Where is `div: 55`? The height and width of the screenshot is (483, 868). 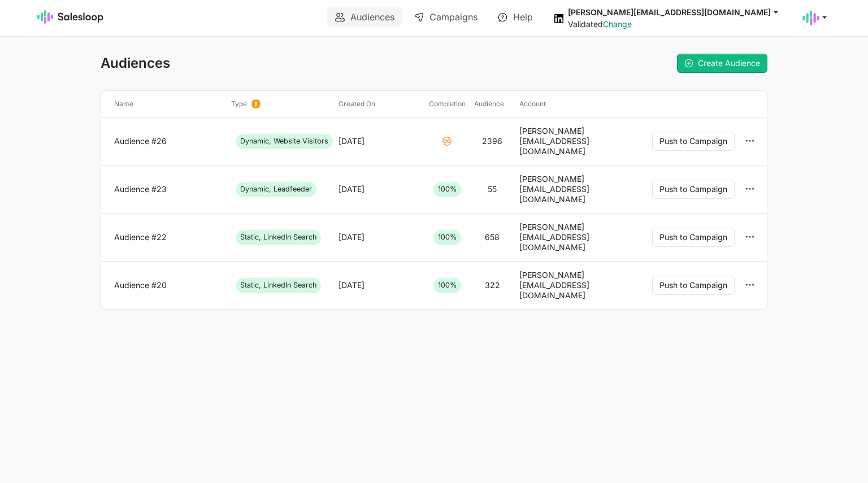
div: 55 is located at coordinates (492, 189).